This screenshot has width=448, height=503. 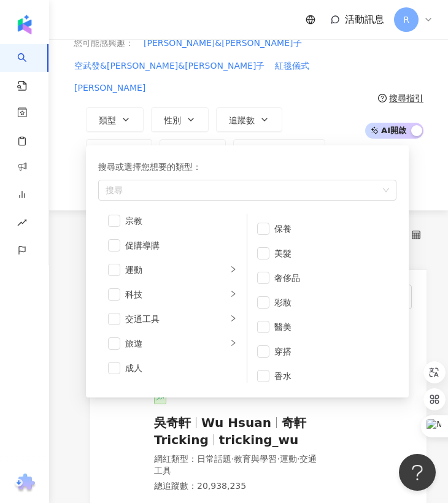 What do you see at coordinates (172, 245) in the screenshot?
I see `li: 促購導購` at bounding box center [172, 245].